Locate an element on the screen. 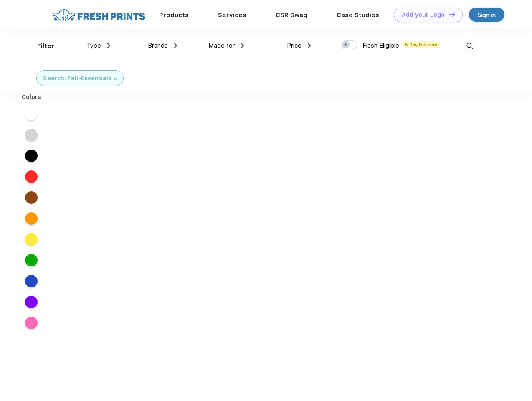 This screenshot has height=401, width=532. div: Colors is located at coordinates (31, 97).